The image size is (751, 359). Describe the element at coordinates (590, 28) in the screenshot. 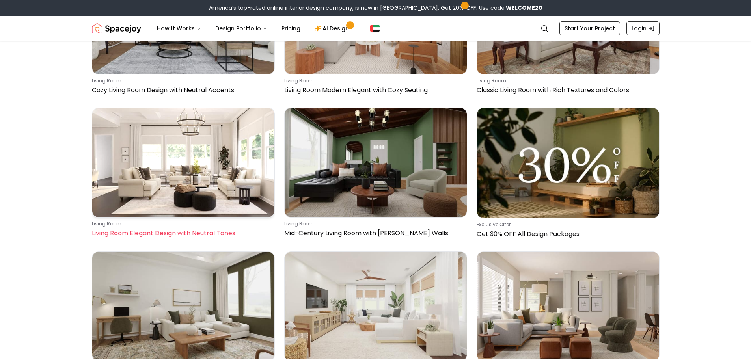

I see `a: Start Your Project` at that location.